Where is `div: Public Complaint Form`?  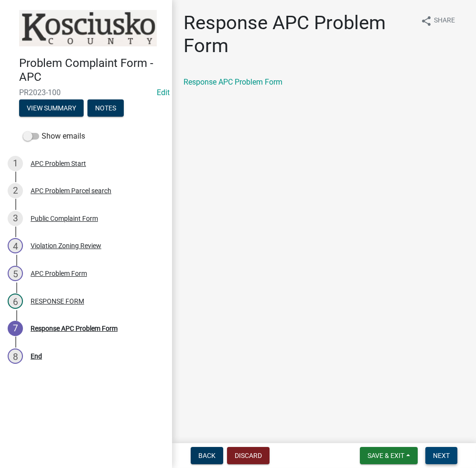
div: Public Complaint Form is located at coordinates (64, 218).